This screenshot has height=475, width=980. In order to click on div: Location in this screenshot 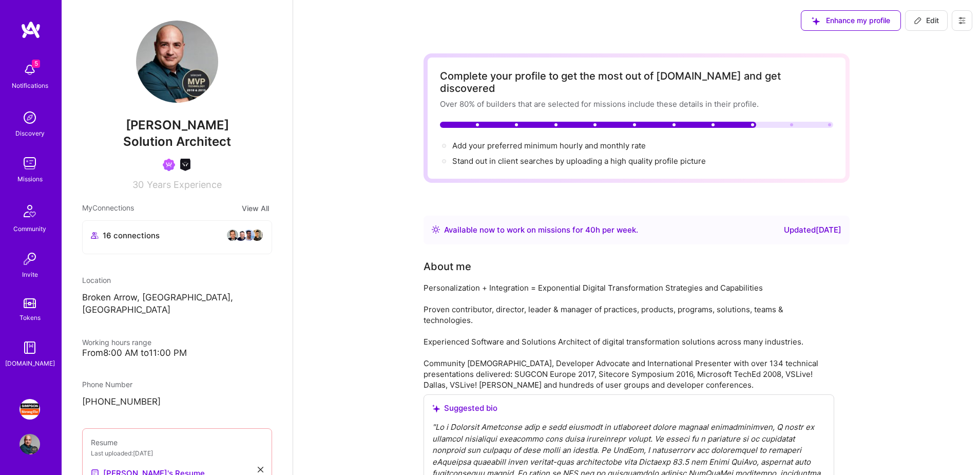, I will do `click(177, 280)`.